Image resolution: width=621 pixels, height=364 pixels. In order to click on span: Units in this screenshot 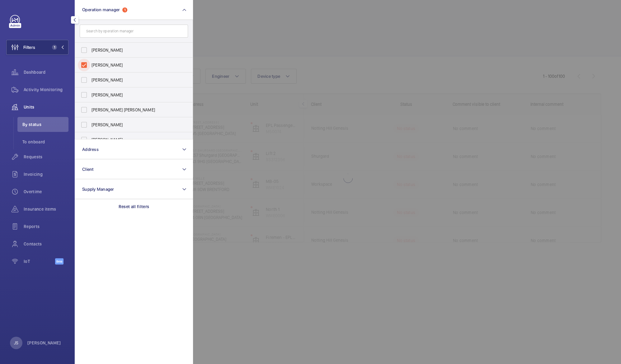, I will do `click(46, 107)`.